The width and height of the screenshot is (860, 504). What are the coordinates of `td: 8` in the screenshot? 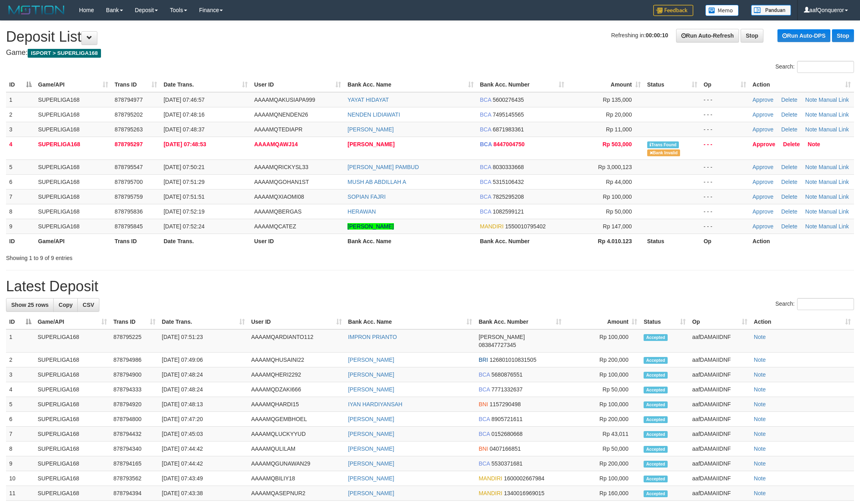 It's located at (20, 211).